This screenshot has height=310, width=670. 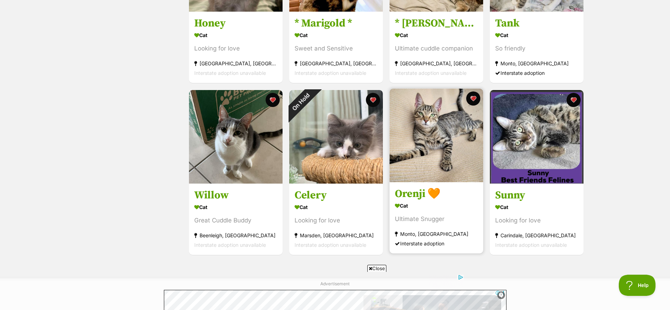 What do you see at coordinates (336, 195) in the screenshot?
I see `h3: Celery` at bounding box center [336, 195].